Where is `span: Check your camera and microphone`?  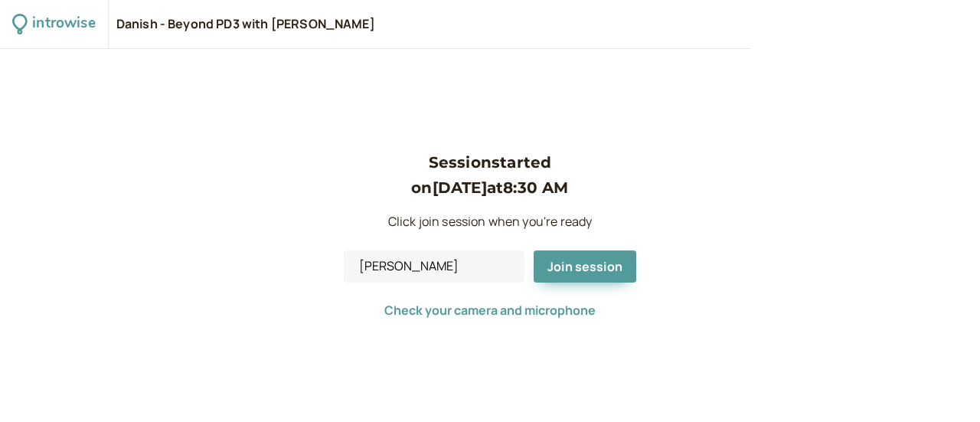
span: Check your camera and microphone is located at coordinates (490, 310).